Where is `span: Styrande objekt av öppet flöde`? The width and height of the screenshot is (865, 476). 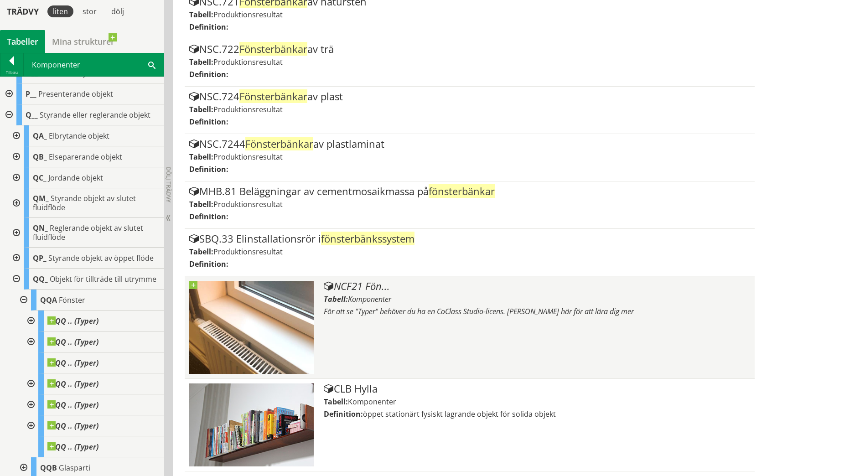 span: Styrande objekt av öppet flöde is located at coordinates (101, 258).